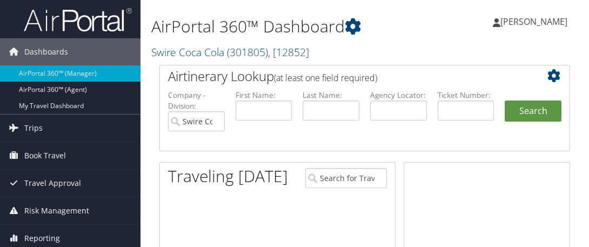 The image size is (589, 247). Describe the element at coordinates (230, 52) in the screenshot. I see `a: Swire Coca Cola` at that location.